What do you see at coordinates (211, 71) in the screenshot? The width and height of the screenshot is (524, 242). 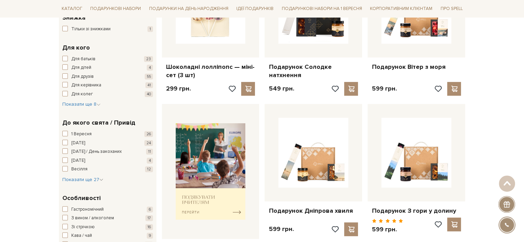 I see `a: Шоколадні лолліпопс — міні-сет (3 шт)` at bounding box center [211, 71].